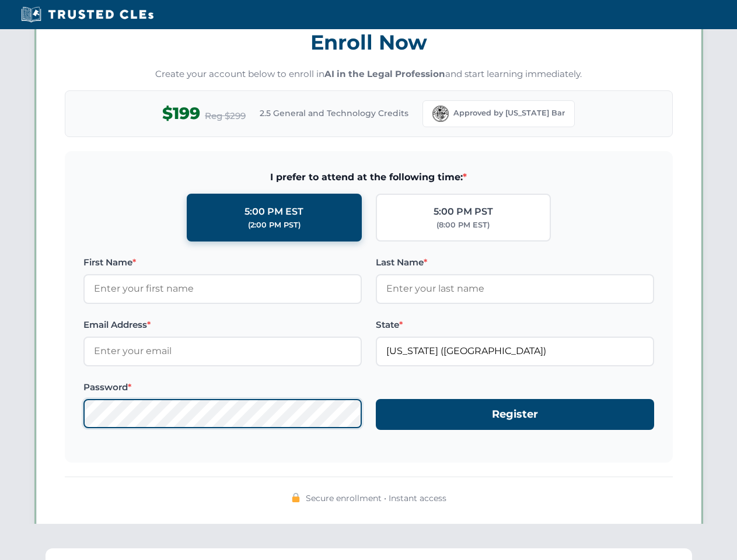 Image resolution: width=737 pixels, height=560 pixels. Describe the element at coordinates (463, 212) in the screenshot. I see `div: 5:00 PM PST` at that location.